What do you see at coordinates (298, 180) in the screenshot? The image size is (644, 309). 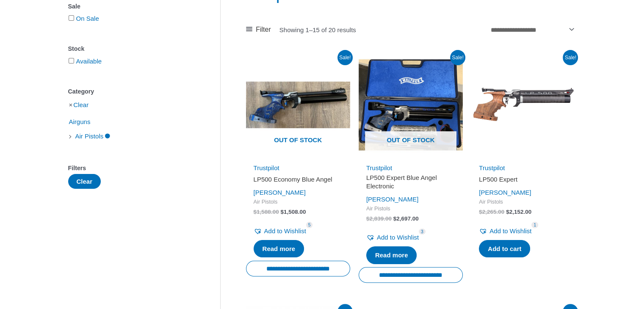 I see `h2: LP500 Economy Blue Angel` at bounding box center [298, 180].